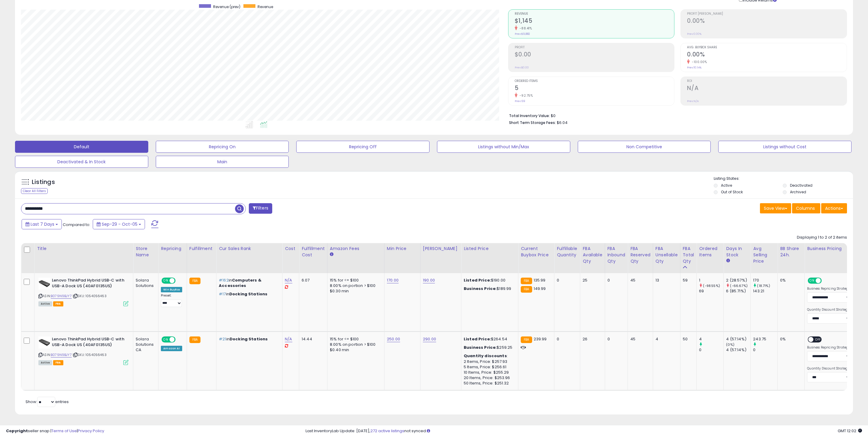 This screenshot has height=437, width=868. I want to click on a: 290.00, so click(430, 339).